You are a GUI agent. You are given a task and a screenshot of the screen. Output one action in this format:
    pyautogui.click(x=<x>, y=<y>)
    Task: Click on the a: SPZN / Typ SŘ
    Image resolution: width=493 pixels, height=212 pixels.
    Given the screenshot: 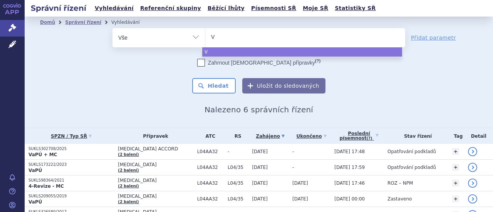 What is the action you would take?
    pyautogui.click(x=71, y=136)
    